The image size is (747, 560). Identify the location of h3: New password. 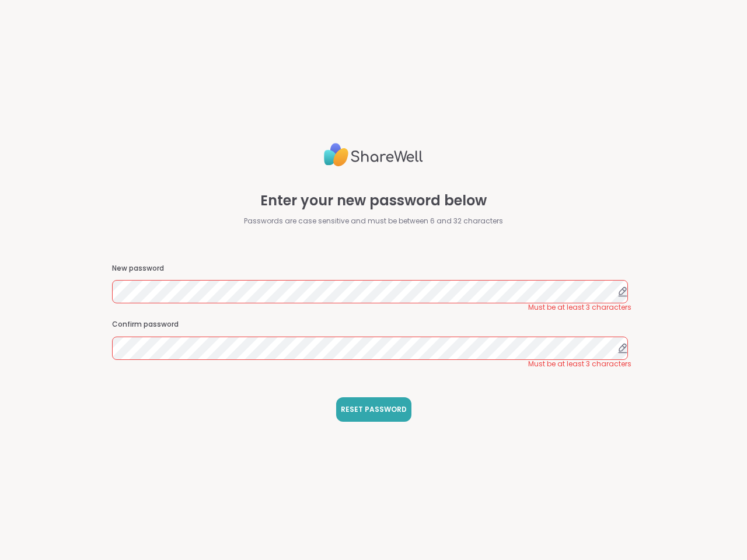
(374, 269).